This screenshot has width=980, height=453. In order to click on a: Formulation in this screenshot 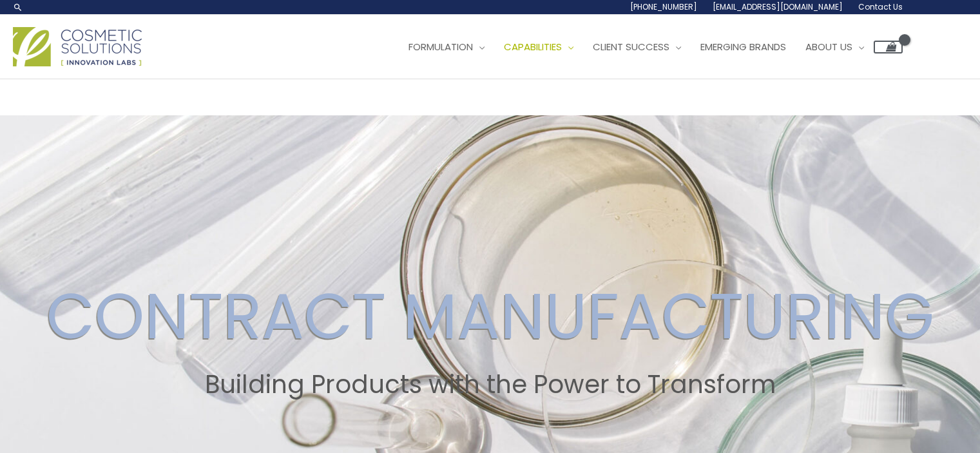, I will do `click(447, 47)`.